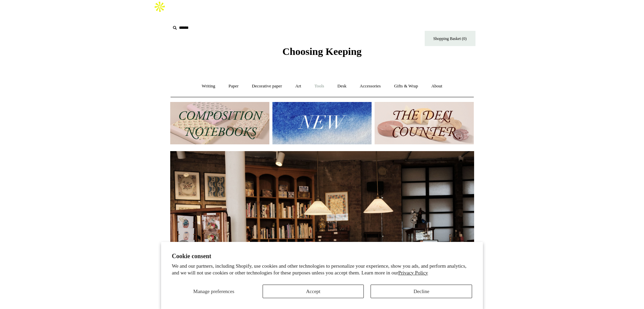  What do you see at coordinates (234, 86) in the screenshot?
I see `a: Paper` at bounding box center [234, 86].